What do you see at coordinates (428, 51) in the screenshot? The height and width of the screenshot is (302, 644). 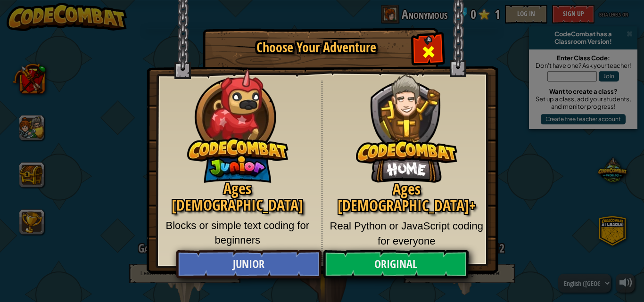 I see `div: Close modal` at bounding box center [428, 51].